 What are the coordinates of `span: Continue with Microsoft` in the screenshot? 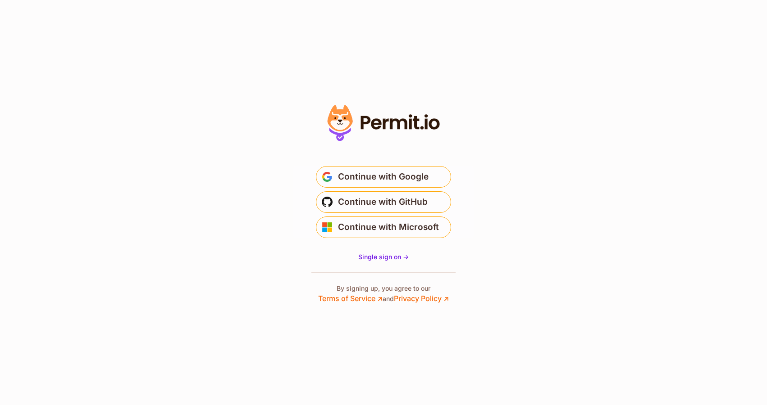 It's located at (388, 227).